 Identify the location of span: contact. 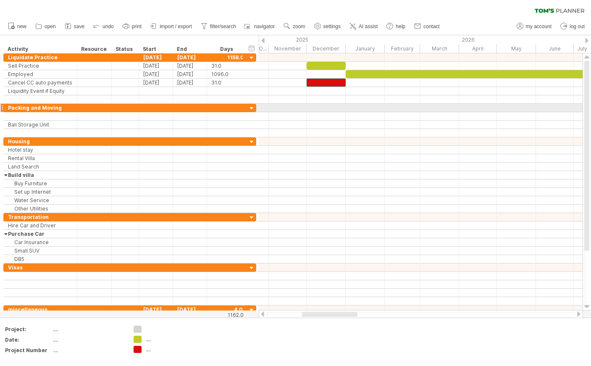
(431, 26).